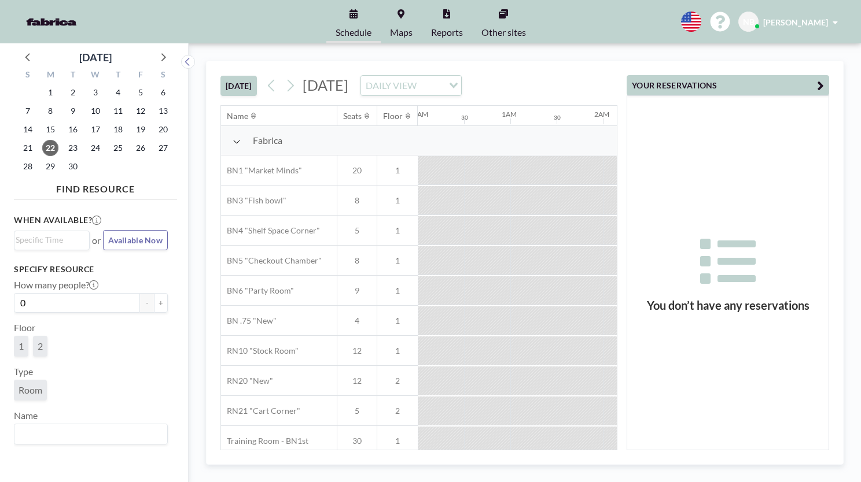 The image size is (861, 482). I want to click on span: Thursday, September 25, 2025, so click(118, 148).